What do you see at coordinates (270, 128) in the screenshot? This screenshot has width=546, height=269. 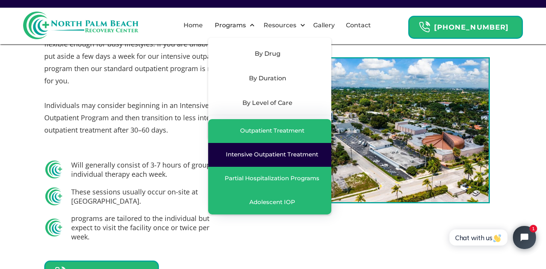 I see `div: Mental Health` at bounding box center [270, 128].